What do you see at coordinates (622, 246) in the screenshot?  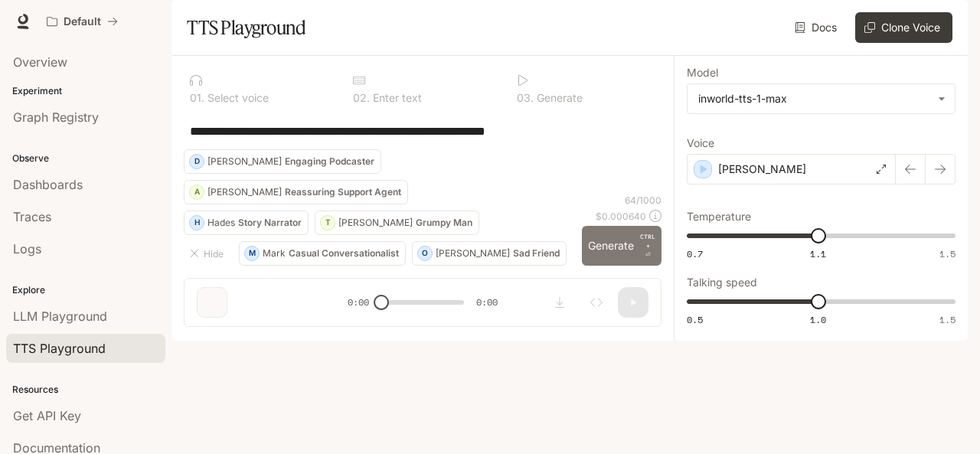 I see `button: GenerateCTRL +⏎` at bounding box center [622, 246].